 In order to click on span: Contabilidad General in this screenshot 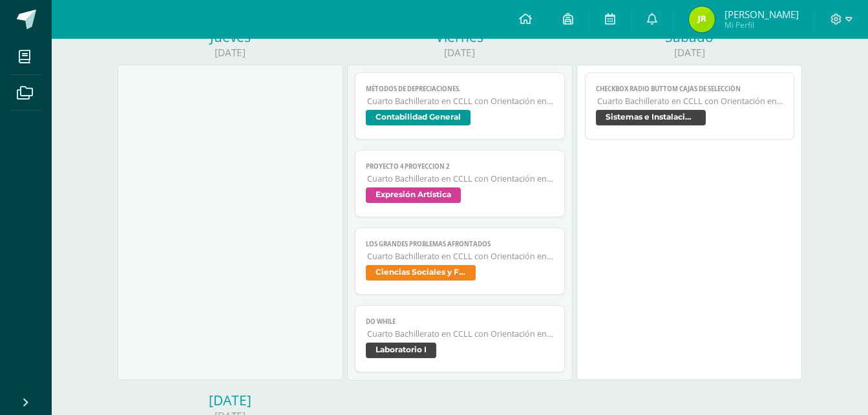, I will do `click(418, 117)`.